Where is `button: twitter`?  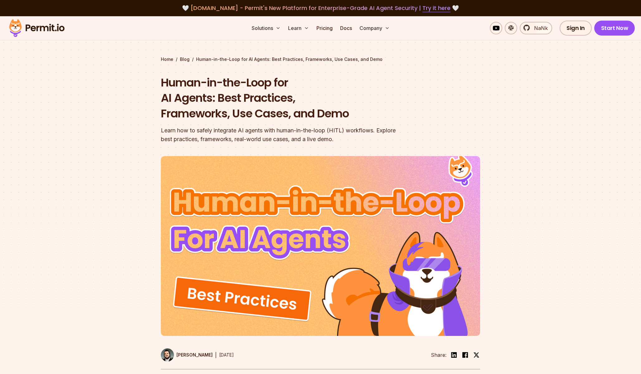 button: twitter is located at coordinates (477, 355).